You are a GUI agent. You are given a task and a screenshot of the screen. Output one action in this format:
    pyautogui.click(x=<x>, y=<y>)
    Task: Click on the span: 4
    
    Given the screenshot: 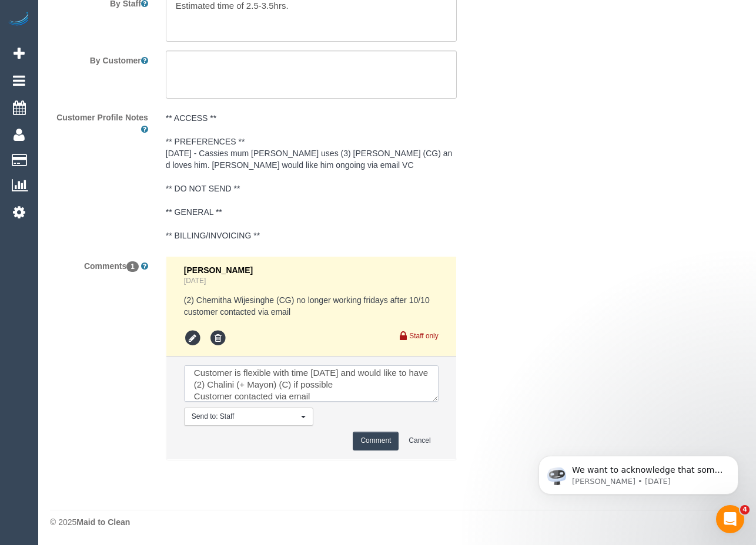 What is the action you would take?
    pyautogui.click(x=745, y=510)
    